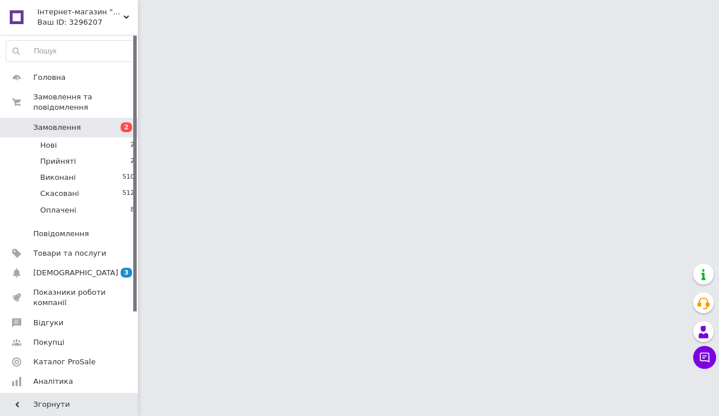  What do you see at coordinates (86, 102) in the screenshot?
I see `span: Замовлення та повідомлення` at bounding box center [86, 102].